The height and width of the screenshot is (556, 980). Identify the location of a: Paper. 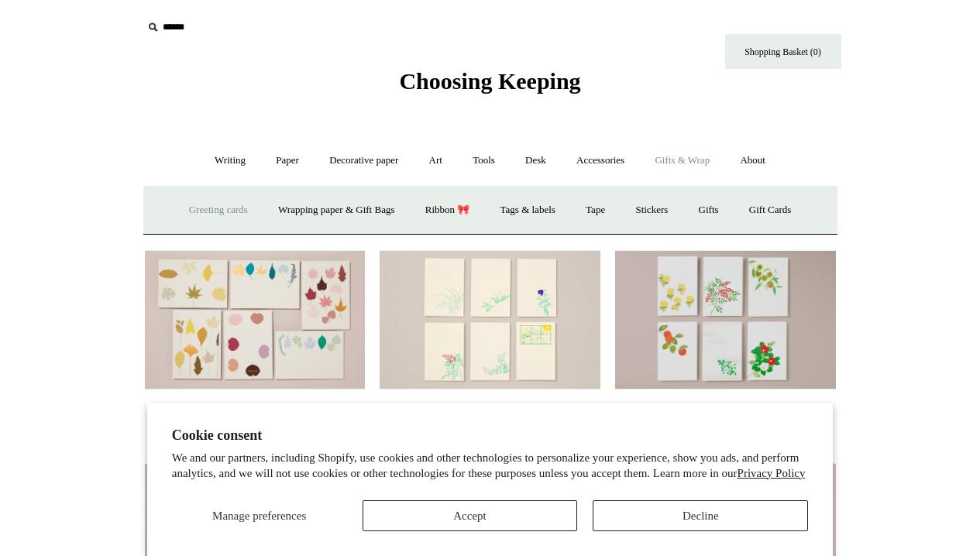
(287, 160).